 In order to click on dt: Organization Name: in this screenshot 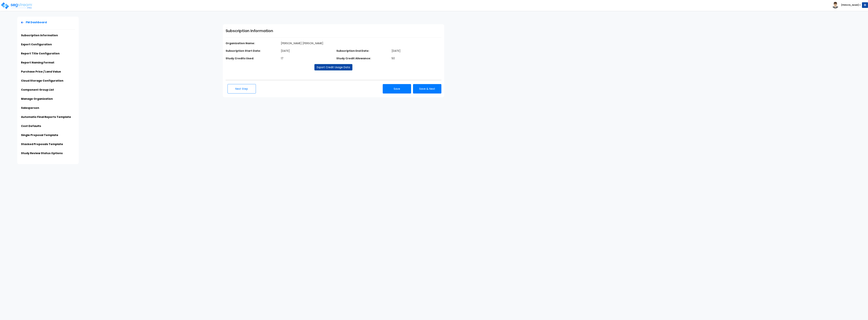, I will do `click(278, 44)`.